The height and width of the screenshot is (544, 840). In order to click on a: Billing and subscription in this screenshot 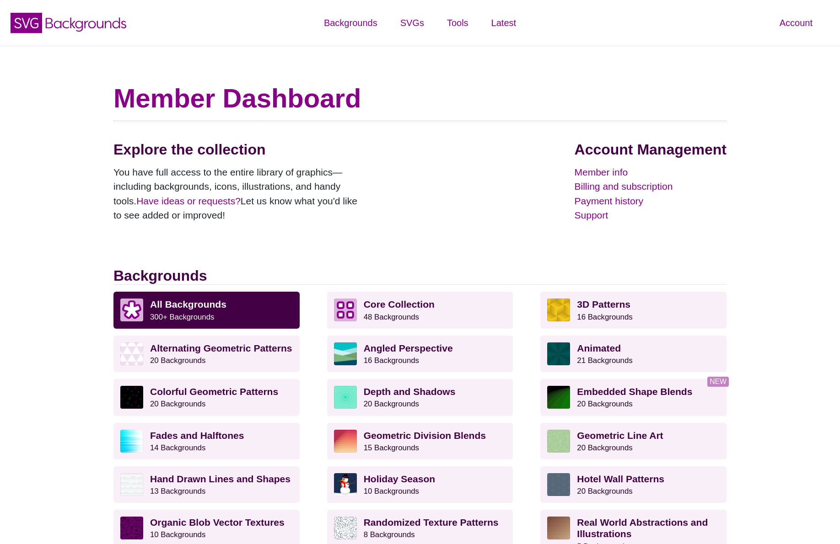, I will do `click(650, 187)`.